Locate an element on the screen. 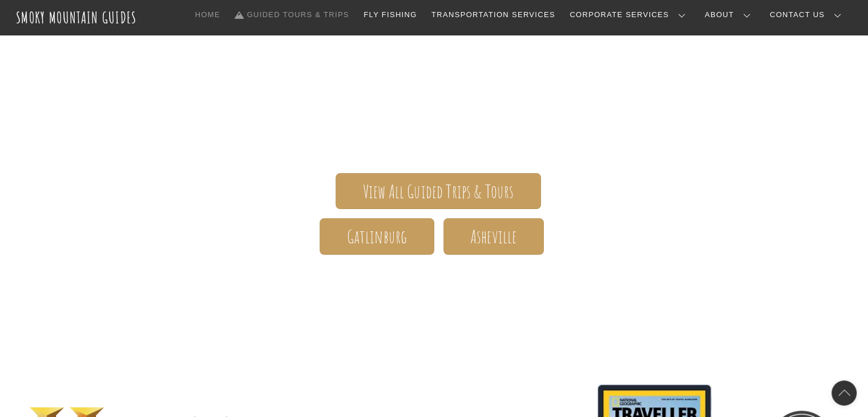 This screenshot has height=417, width=868. a: Smoky Mountain Guides is located at coordinates (77, 17).